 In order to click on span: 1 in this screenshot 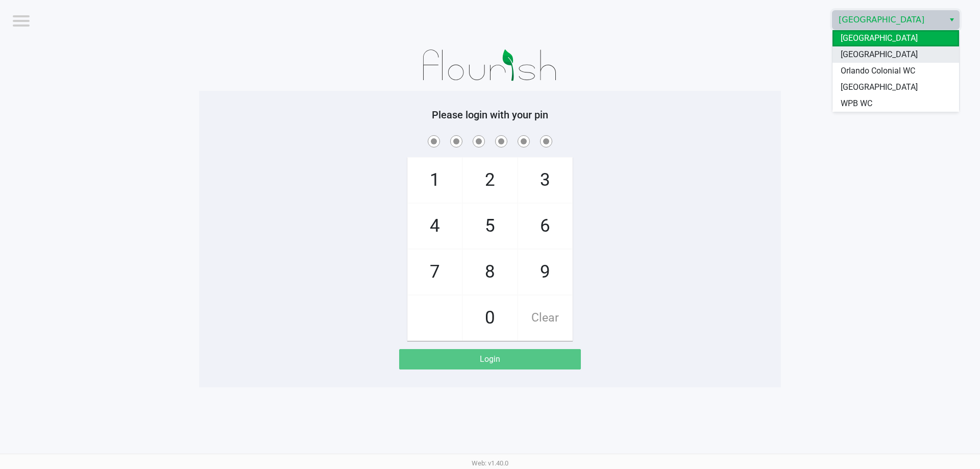, I will do `click(435, 180)`.